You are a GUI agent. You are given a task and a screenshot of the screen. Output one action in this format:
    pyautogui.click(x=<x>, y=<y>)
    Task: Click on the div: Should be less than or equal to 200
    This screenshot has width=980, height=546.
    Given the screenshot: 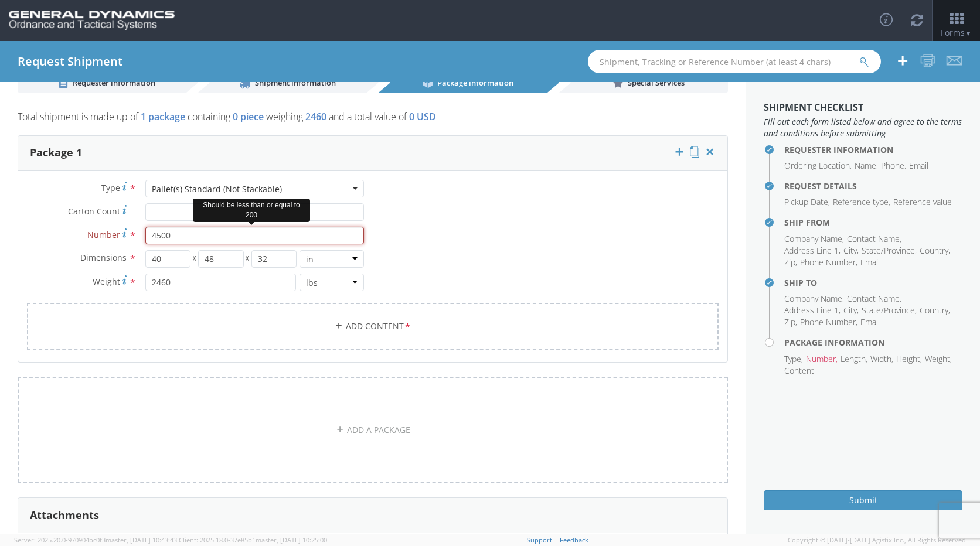 What is the action you would take?
    pyautogui.click(x=251, y=210)
    